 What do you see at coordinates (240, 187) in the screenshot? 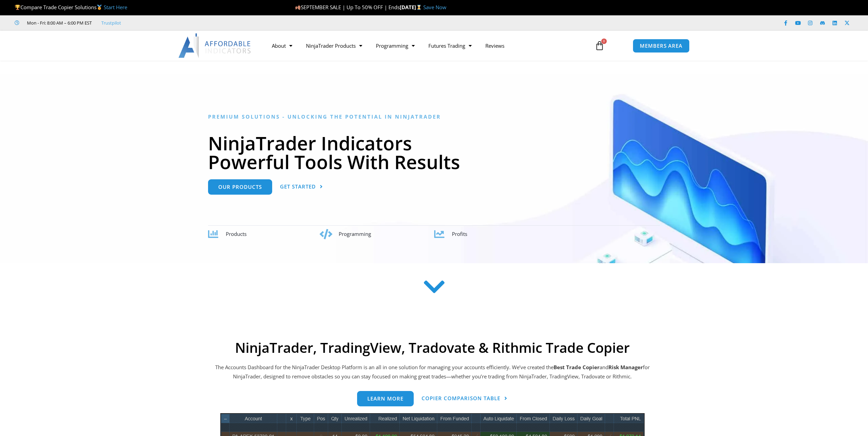
I see `a: Our Products` at bounding box center [240, 187].